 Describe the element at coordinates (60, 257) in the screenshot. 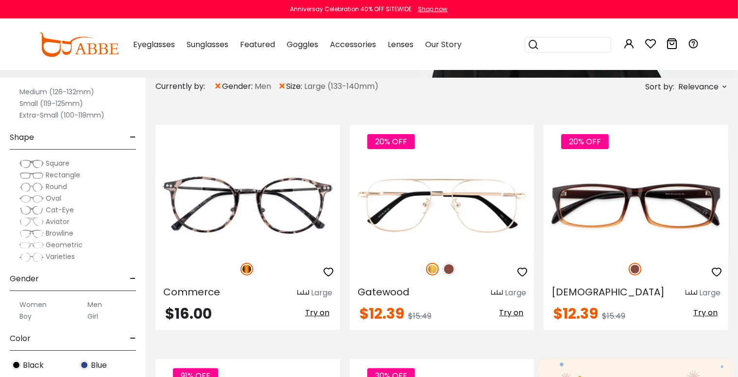

I see `span: Varieties` at that location.